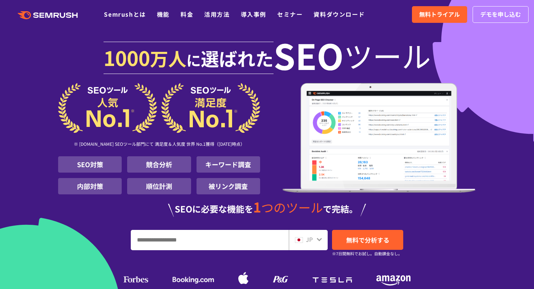  I want to click on span: 万人, so click(168, 58).